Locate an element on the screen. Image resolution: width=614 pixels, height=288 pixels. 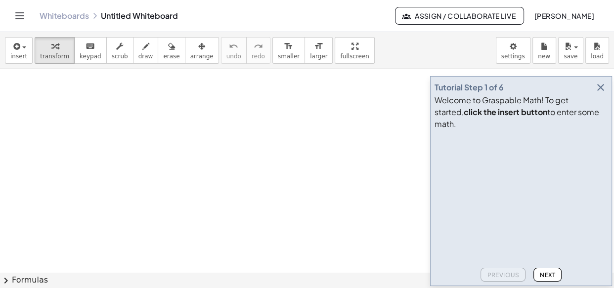
button: erase is located at coordinates (171, 50).